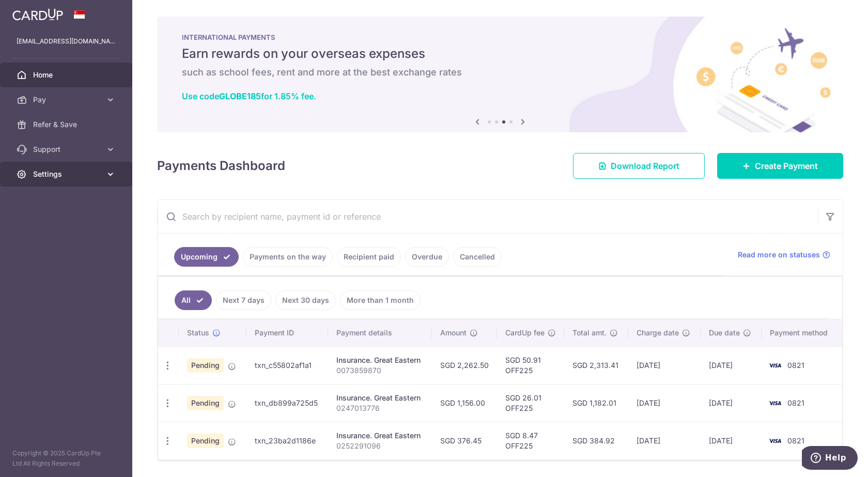 This screenshot has height=477, width=868. I want to click on td: SGD 376.45, so click(464, 441).